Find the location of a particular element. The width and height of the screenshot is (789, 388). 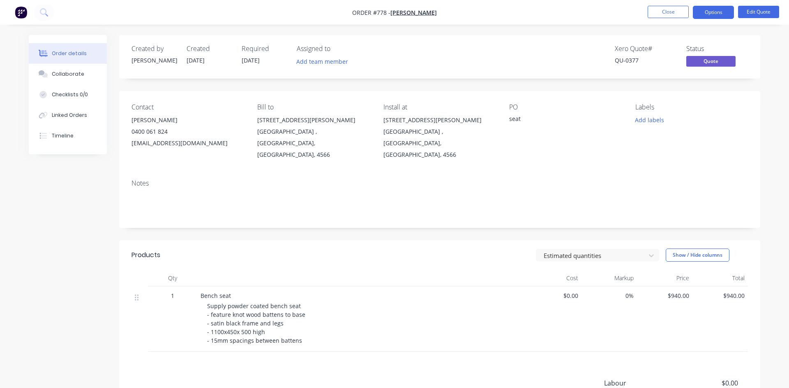

div: Labels is located at coordinates (692, 107).